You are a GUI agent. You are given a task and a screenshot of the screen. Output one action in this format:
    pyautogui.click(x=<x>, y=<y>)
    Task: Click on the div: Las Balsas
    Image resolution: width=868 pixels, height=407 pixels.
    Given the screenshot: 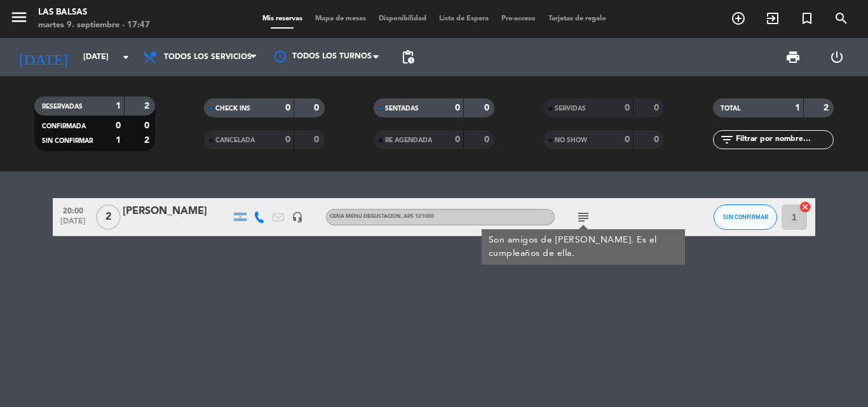 What is the action you would take?
    pyautogui.click(x=94, y=13)
    